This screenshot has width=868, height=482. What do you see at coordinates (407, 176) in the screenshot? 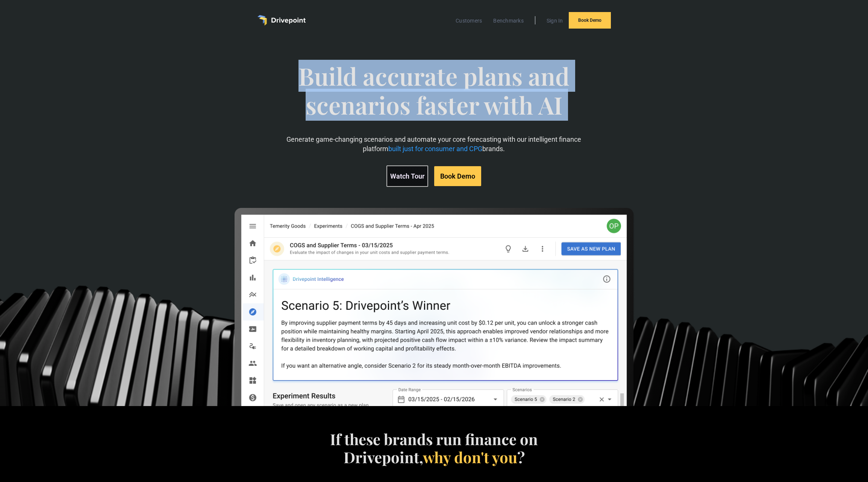
I see `a: Watch Tour` at bounding box center [407, 176].